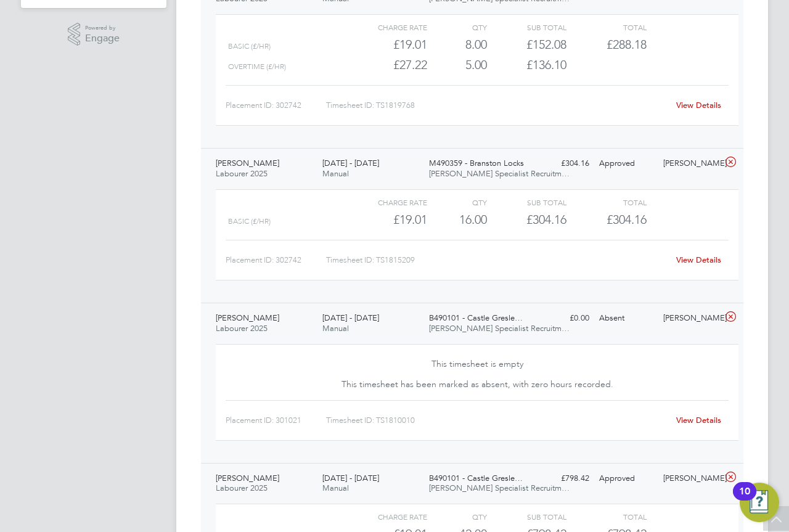 The width and height of the screenshot is (789, 532). Describe the element at coordinates (562, 317) in the screenshot. I see `div: £0.00` at that location.